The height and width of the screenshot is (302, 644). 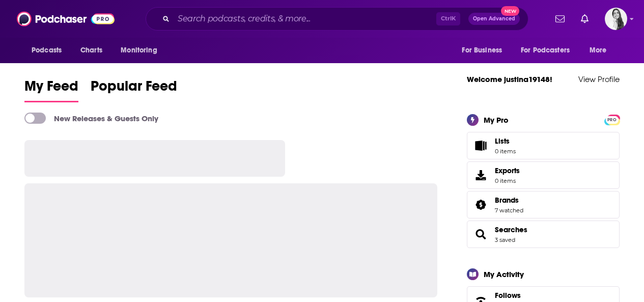 I want to click on a: Popular Feed, so click(x=134, y=90).